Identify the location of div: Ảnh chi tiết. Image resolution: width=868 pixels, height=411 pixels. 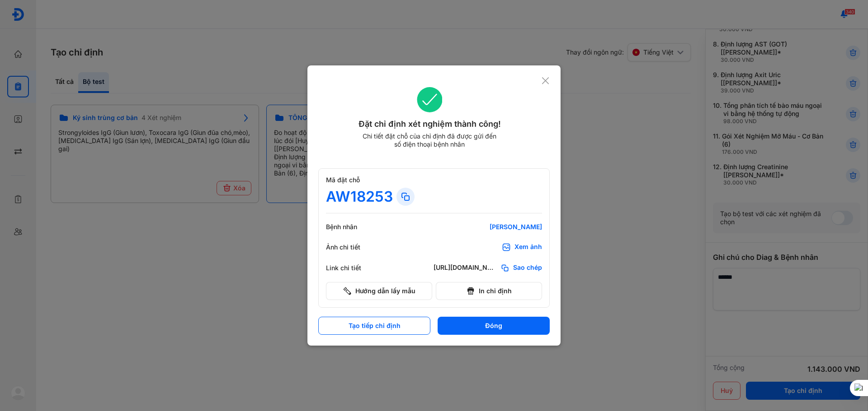
(353, 247).